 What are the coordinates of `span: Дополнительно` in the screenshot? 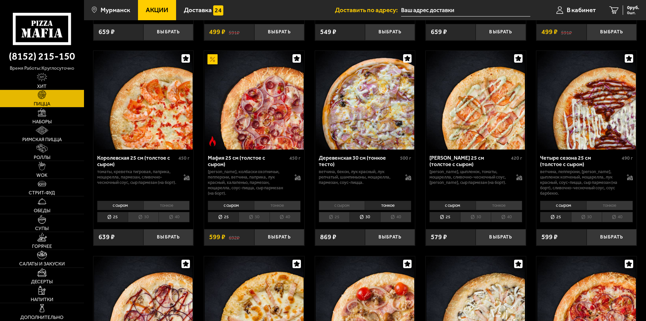 It's located at (42, 318).